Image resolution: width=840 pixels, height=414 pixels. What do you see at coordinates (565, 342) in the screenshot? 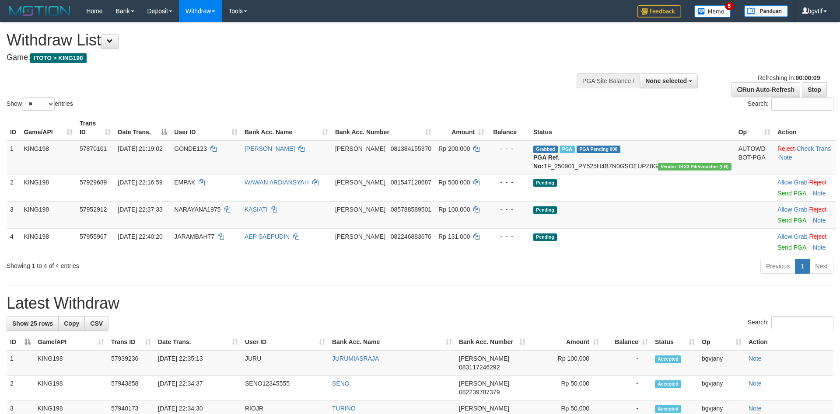
I see `th: Amount: activate to sort column ascending` at bounding box center [565, 342].